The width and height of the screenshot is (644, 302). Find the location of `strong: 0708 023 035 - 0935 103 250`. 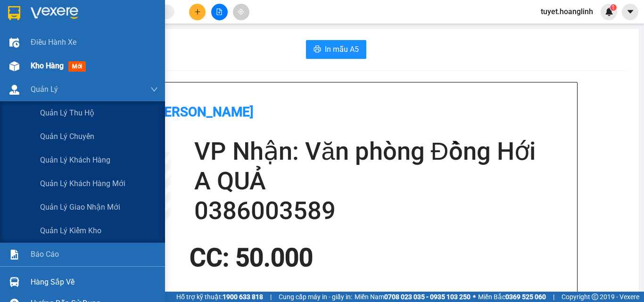

strong: 0708 023 035 - 0935 103 250 is located at coordinates (427, 297).